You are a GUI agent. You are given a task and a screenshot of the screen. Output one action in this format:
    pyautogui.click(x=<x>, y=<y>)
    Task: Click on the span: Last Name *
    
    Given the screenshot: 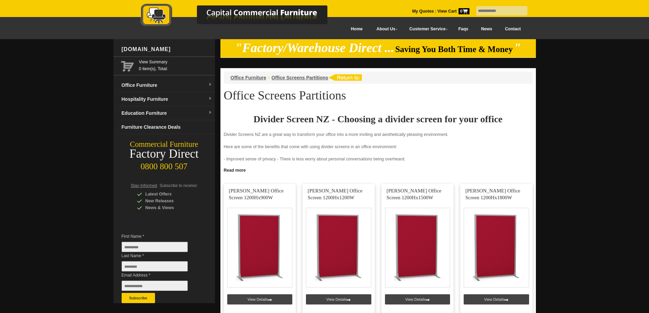 What is the action you would take?
    pyautogui.click(x=160, y=256)
    